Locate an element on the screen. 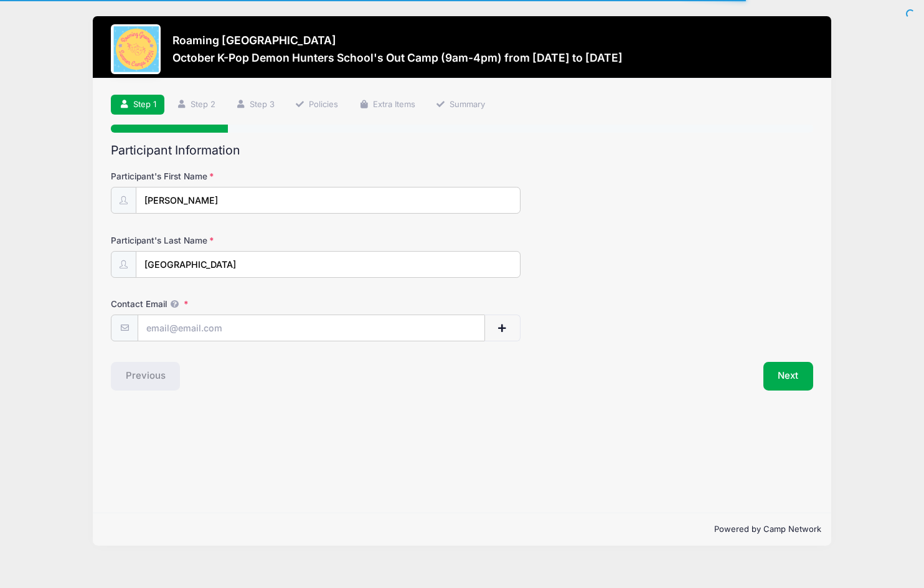 This screenshot has width=924, height=588. input: Participant's Last Name is located at coordinates (328, 264).